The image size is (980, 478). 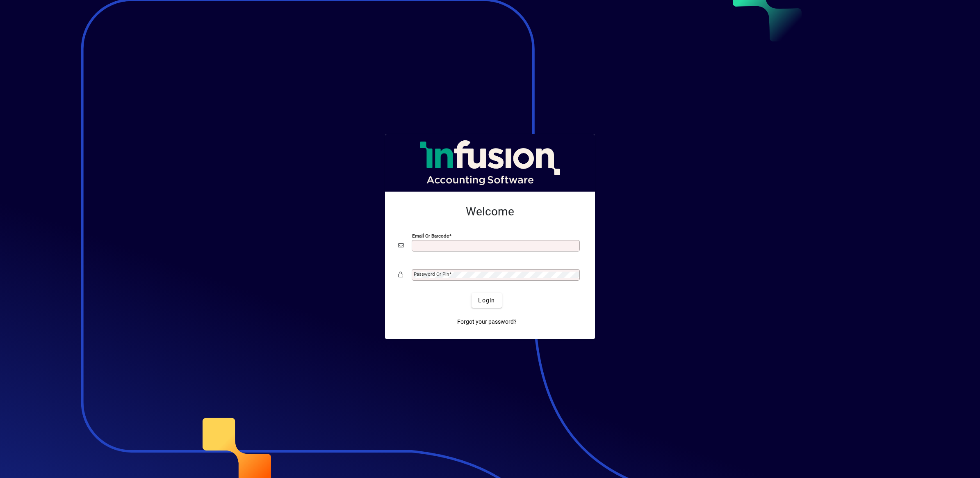 What do you see at coordinates (431, 236) in the screenshot?
I see `mat-label: Email or Barcode` at bounding box center [431, 236].